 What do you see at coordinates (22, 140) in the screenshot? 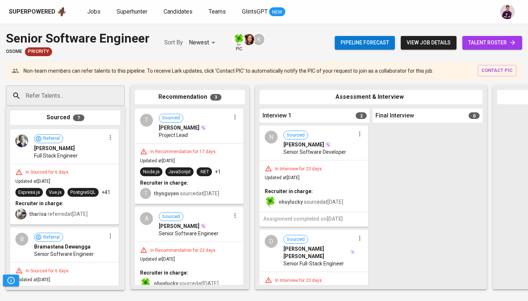
I see `img: 8f3e2e2b3f5e2541ef7ee7e41f1b5899.jpg` at bounding box center [22, 140].